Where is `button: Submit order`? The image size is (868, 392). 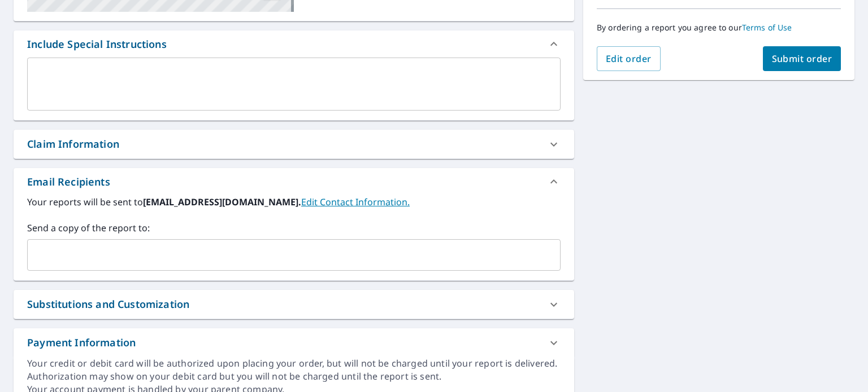
button: Submit order is located at coordinates (802, 59).